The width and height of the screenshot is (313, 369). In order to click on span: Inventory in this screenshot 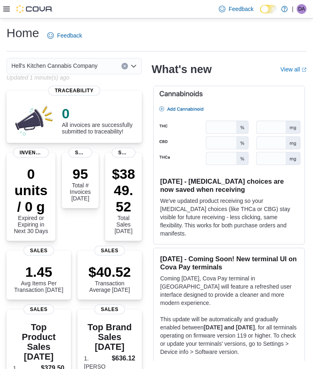, I will do `click(31, 153)`.